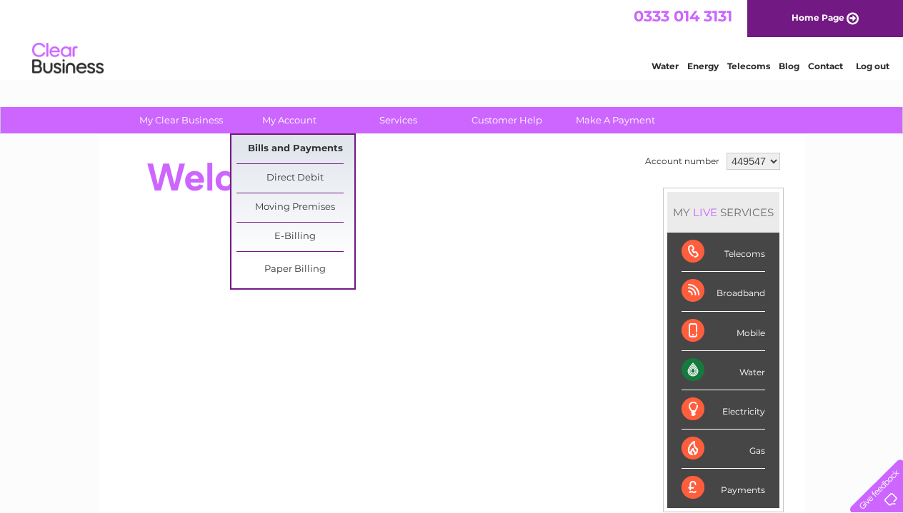  What do you see at coordinates (506, 120) in the screenshot?
I see `a: Customer Help` at bounding box center [506, 120].